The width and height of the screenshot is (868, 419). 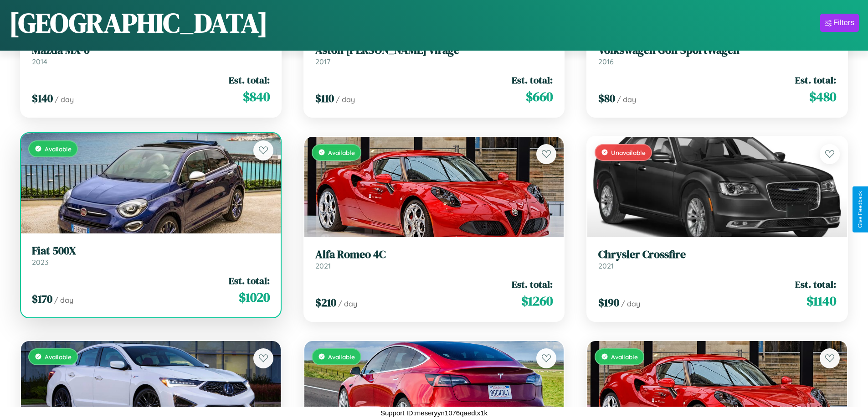 I want to click on span: $ 660, so click(x=539, y=97).